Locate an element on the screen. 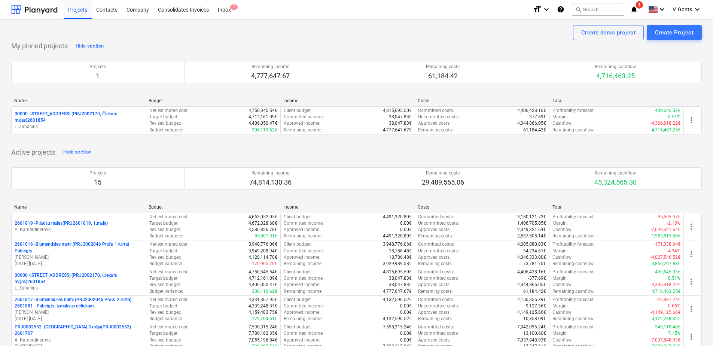  p: 4,777,647.67€ is located at coordinates (397, 130).